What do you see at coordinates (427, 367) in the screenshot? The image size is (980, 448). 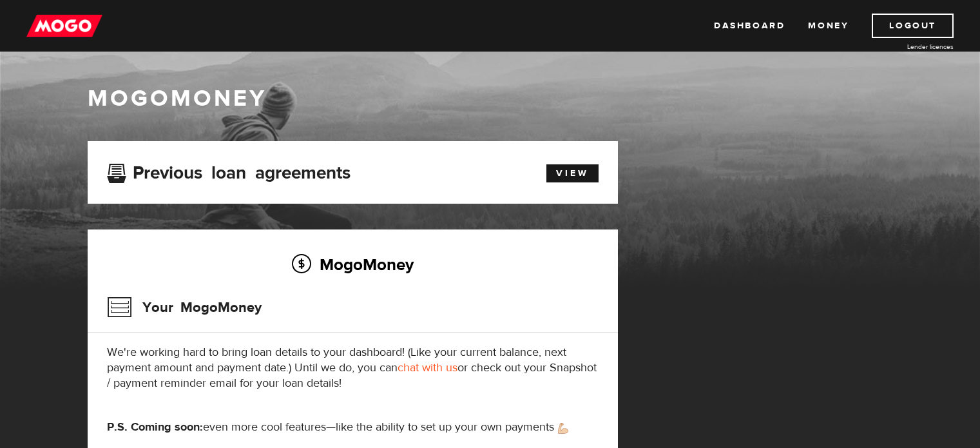 I see `a: chat with us` at bounding box center [427, 367].